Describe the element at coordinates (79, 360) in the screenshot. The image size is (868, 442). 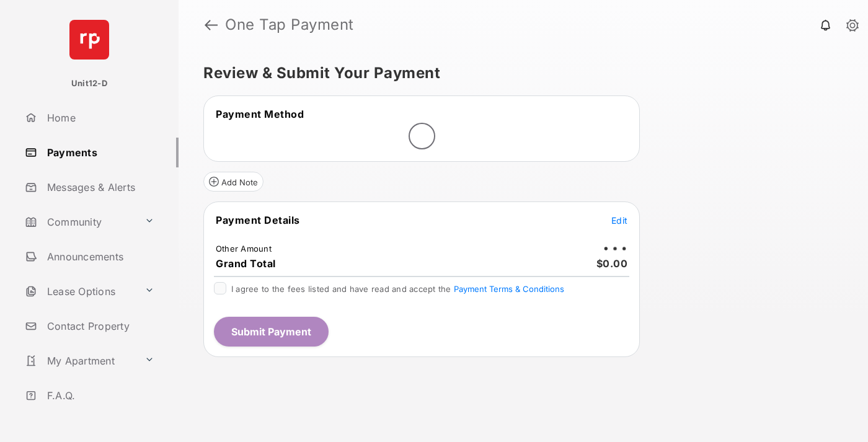
I see `a: My Apartment` at that location.